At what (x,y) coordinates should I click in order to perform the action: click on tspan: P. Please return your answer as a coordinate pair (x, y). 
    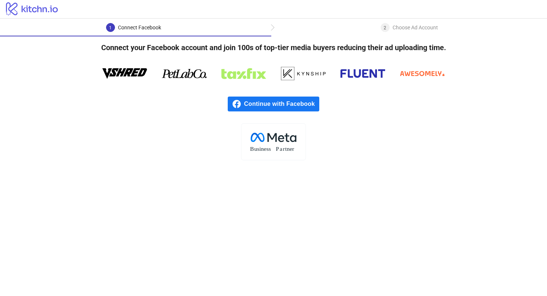
    Looking at the image, I should click on (277, 149).